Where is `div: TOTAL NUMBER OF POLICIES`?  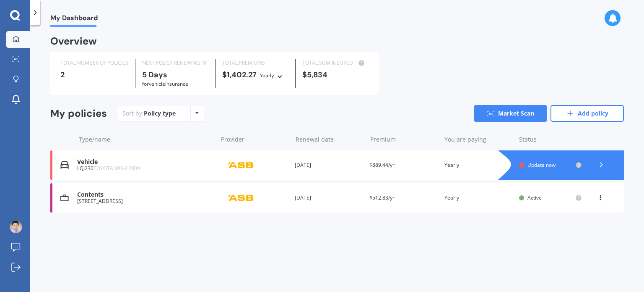 div: TOTAL NUMBER OF POLICIES is located at coordinates (94, 63).